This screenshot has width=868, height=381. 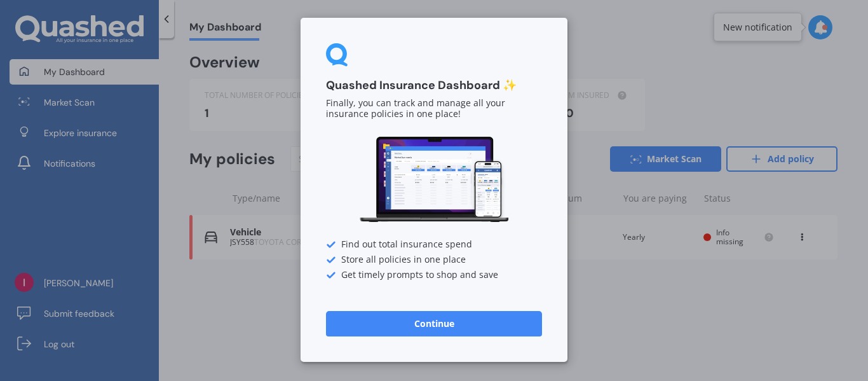 What do you see at coordinates (434, 109) in the screenshot?
I see `p: Finally, you can track and manage all your insurance policies in one place!` at bounding box center [434, 109].